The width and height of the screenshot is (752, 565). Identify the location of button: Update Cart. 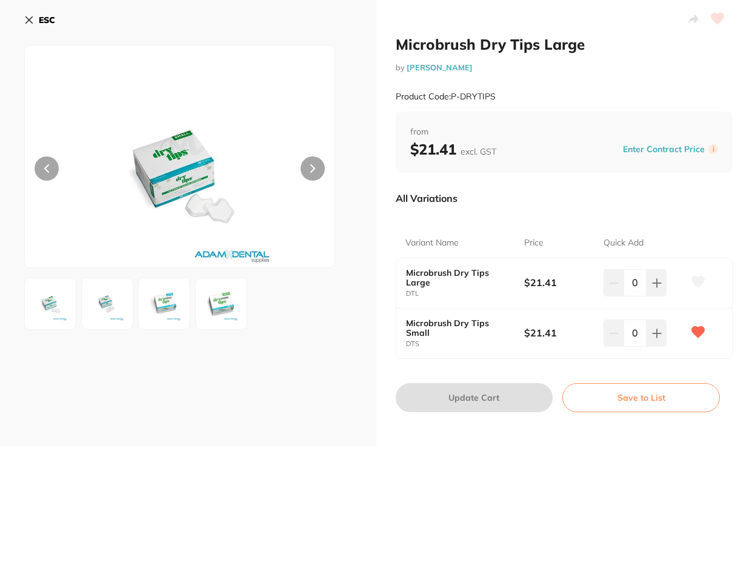
(475, 398).